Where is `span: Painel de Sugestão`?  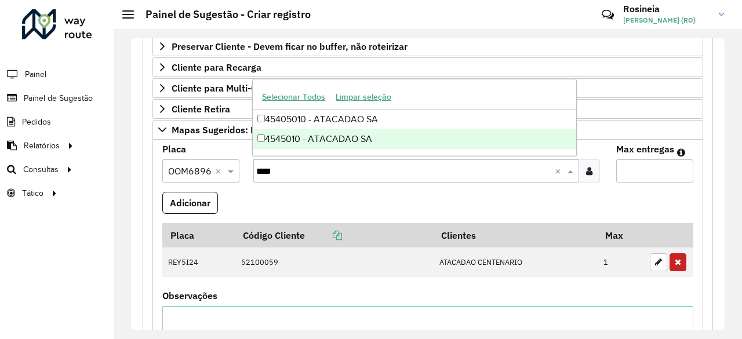
span: Painel de Sugestão is located at coordinates (58, 98).